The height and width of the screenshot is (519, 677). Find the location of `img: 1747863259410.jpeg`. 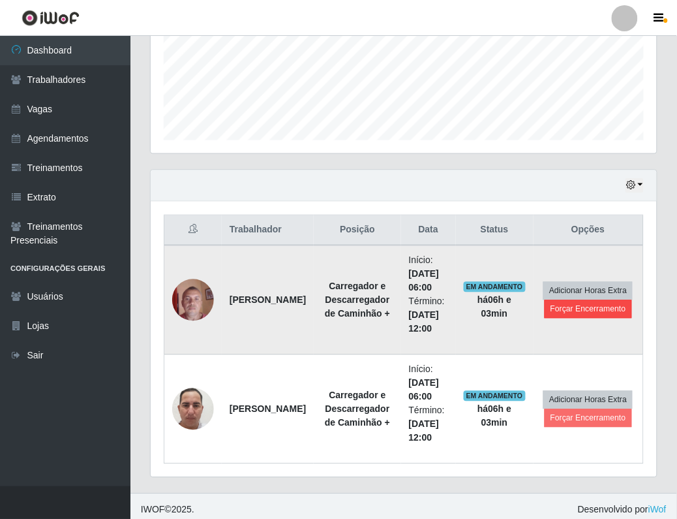

img: 1747863259410.jpeg is located at coordinates (193, 409).